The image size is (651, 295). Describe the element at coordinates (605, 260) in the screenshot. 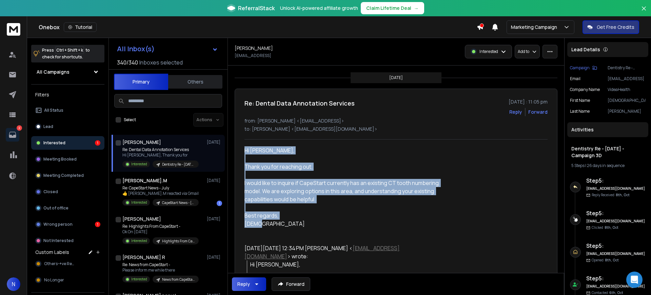

I see `p: Opened` at that location.